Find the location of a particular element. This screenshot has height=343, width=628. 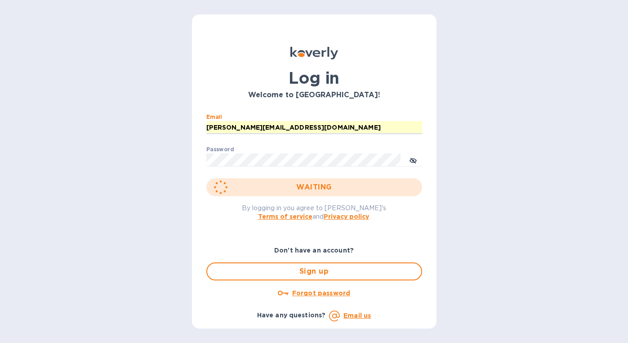

label: Password is located at coordinates (220, 149).